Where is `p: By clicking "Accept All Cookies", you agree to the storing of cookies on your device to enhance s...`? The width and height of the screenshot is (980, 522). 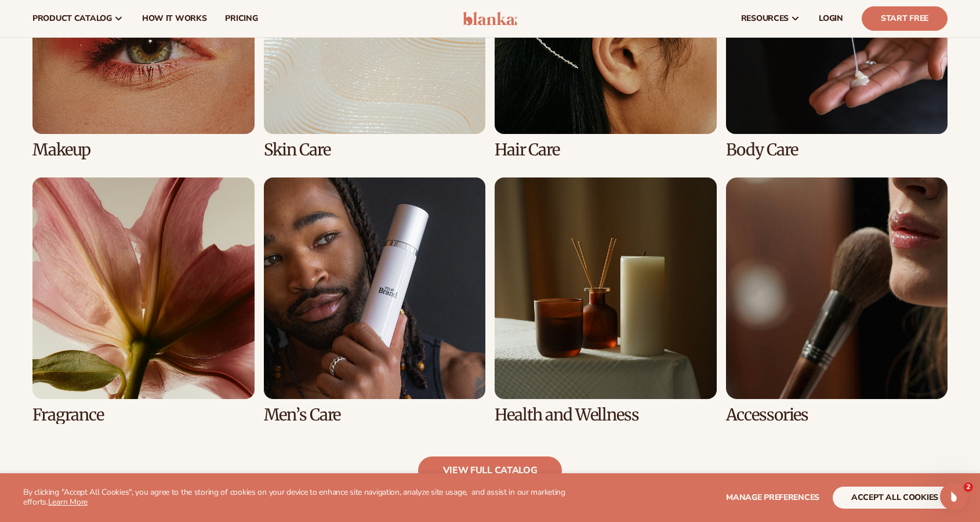
p: By clicking "Accept All Cookies", you agree to the storing of cookies on your device to enhance s... is located at coordinates (299, 498).